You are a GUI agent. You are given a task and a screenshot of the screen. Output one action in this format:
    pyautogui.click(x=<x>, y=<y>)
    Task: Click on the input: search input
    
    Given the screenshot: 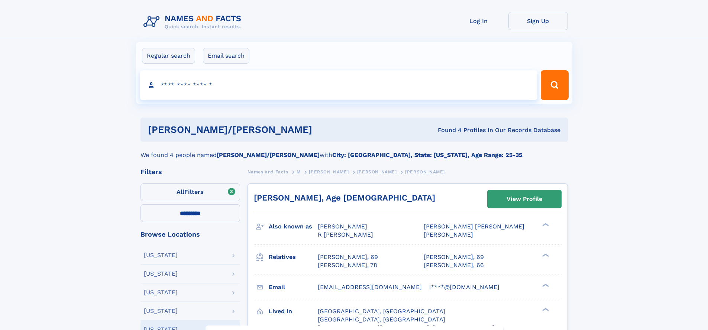 What is the action you would take?
    pyautogui.click(x=339, y=85)
    